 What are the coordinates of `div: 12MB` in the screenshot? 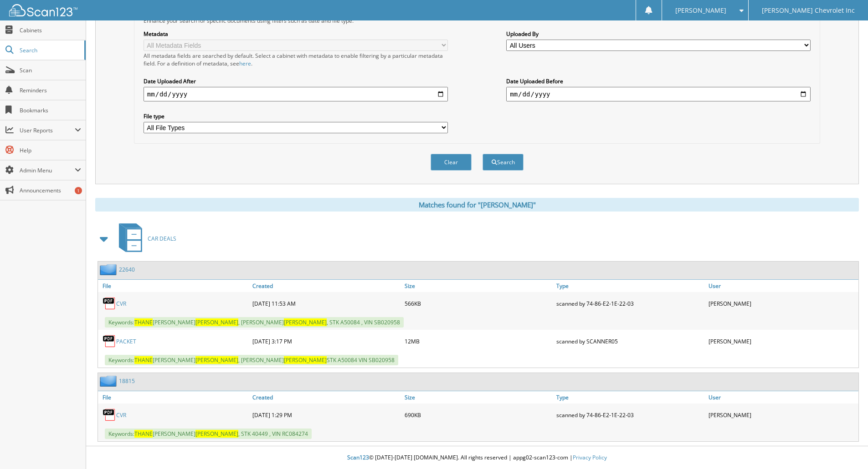 It's located at (478, 341).